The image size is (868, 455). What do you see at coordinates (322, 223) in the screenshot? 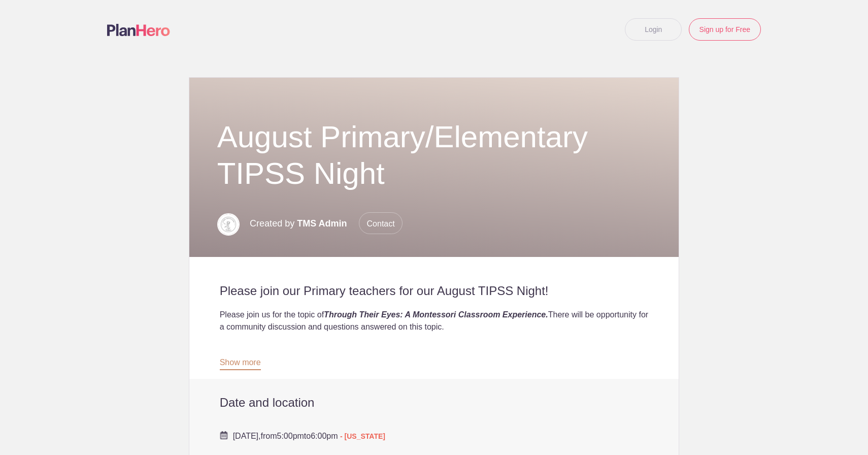
I see `span: TMS Admin` at bounding box center [322, 223].